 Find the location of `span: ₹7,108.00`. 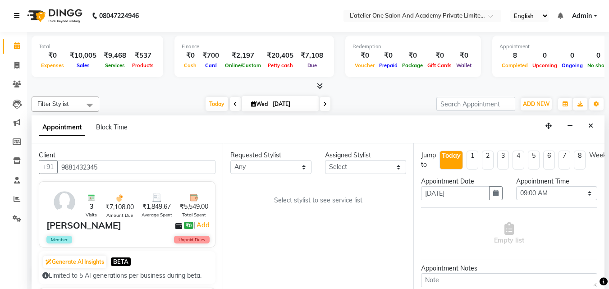

span: ₹7,108.00 is located at coordinates (120, 207).